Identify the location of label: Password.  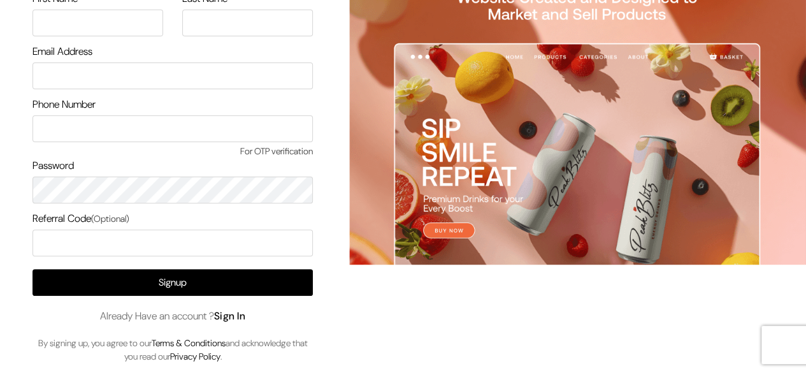
(53, 166).